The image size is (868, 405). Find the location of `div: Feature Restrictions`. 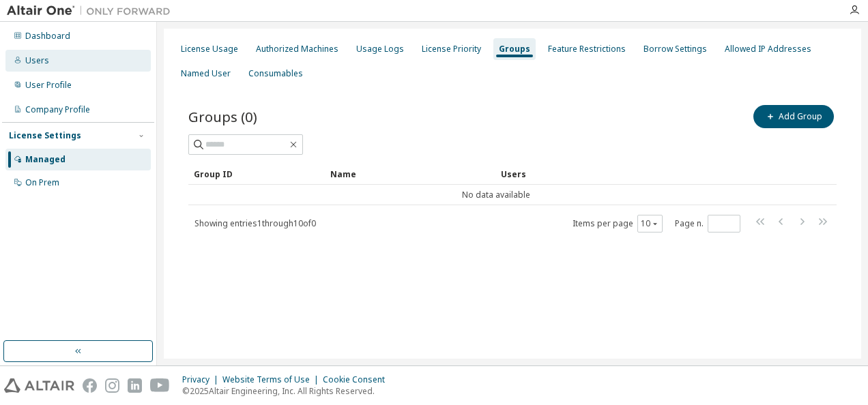

div: Feature Restrictions is located at coordinates (587, 49).